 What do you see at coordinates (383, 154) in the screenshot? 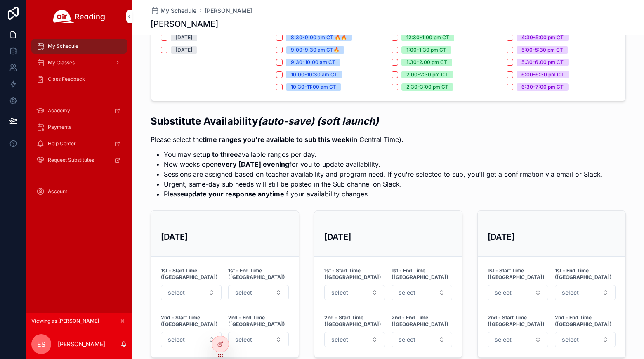
I see `li: You may set available ranges per day.` at bounding box center [383, 154].